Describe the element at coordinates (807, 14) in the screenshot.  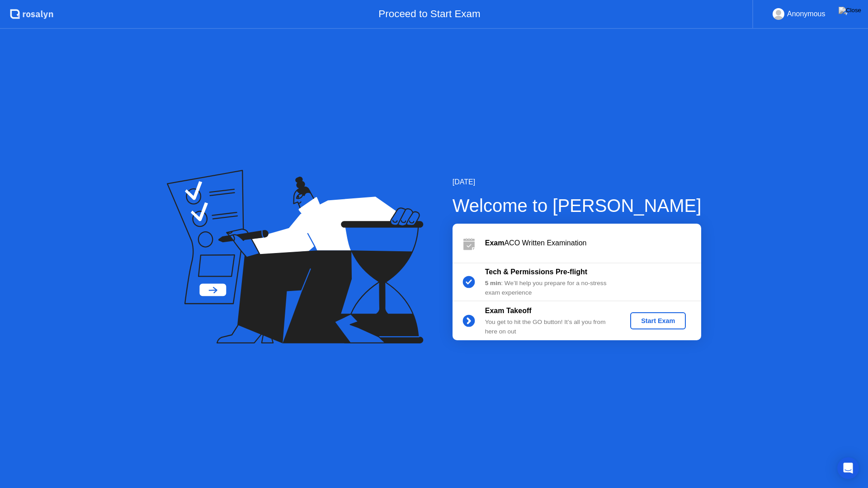
I see `div: Anonymous` at that location.